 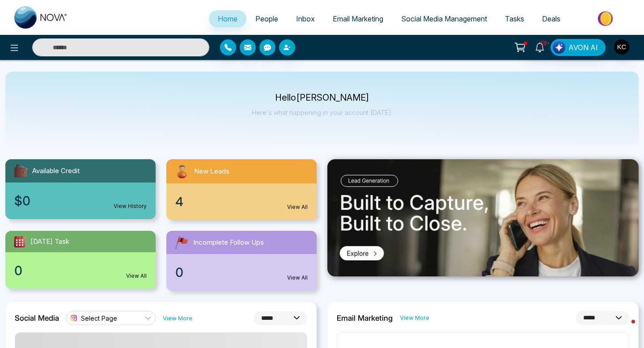 I want to click on span: 10+, so click(x=544, y=43).